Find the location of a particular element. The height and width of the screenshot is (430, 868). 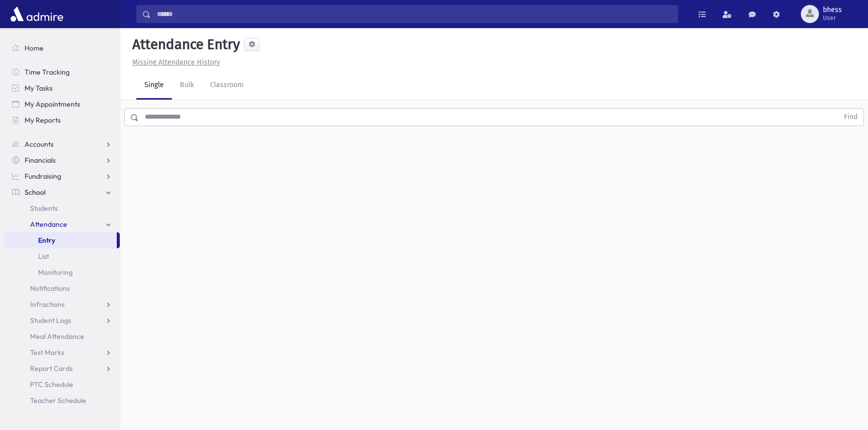

a: My Reports is located at coordinates (62, 120).